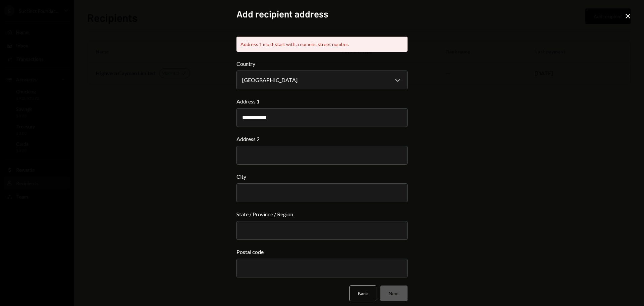  What do you see at coordinates (322, 102) in the screenshot?
I see `label: Address 1` at bounding box center [322, 102].